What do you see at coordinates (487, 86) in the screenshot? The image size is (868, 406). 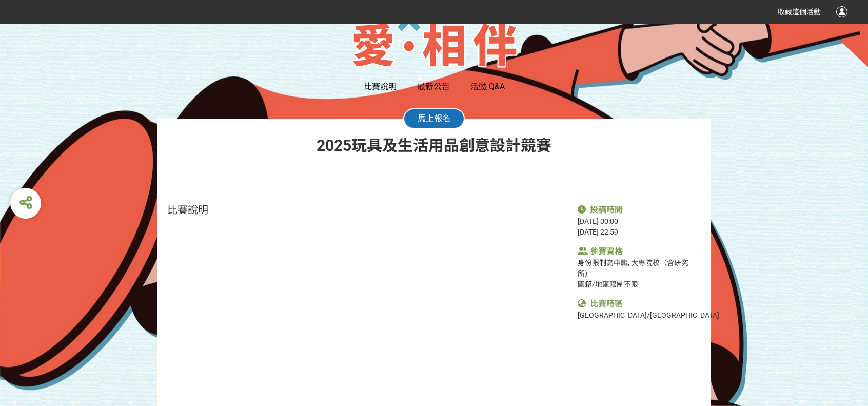 I see `a: 活動 Q&A` at bounding box center [487, 86].